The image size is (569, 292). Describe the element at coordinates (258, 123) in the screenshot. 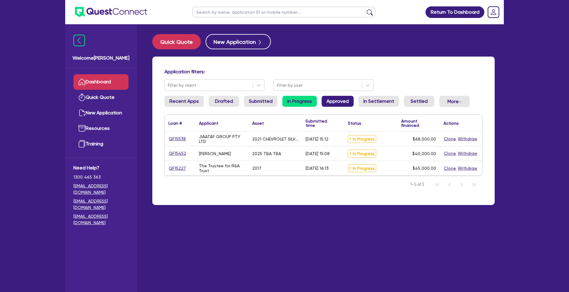

I see `div: Asset` at that location.